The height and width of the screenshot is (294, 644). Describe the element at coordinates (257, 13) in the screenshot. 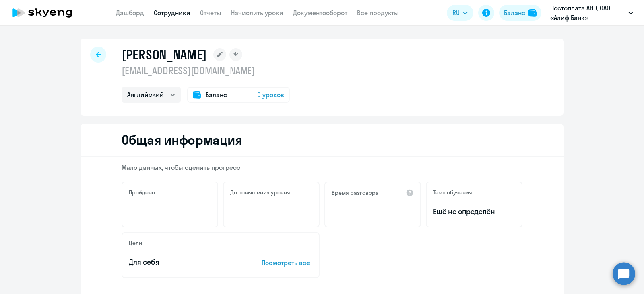

I see `a: Начислить уроки` at that location.